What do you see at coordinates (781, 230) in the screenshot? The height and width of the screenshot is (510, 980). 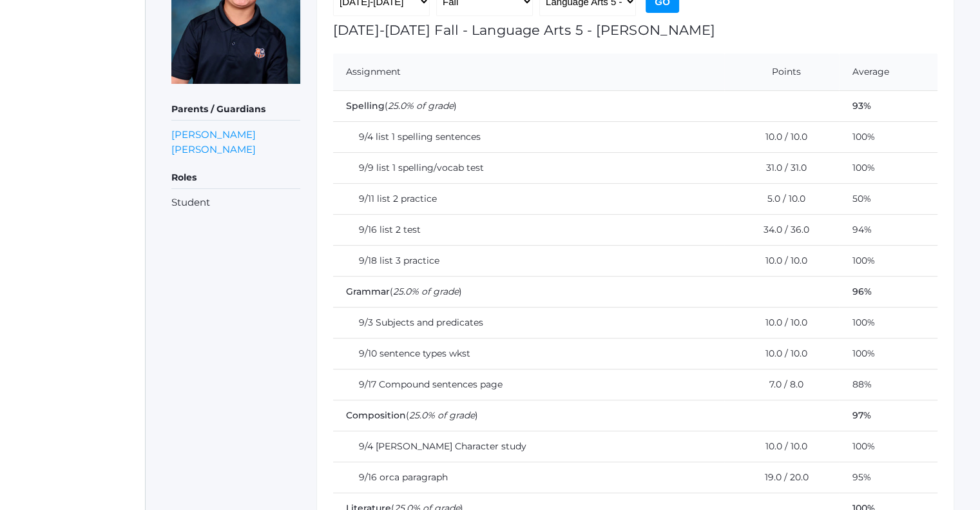 I see `td: 34.0 / 36.0` at bounding box center [781, 230].